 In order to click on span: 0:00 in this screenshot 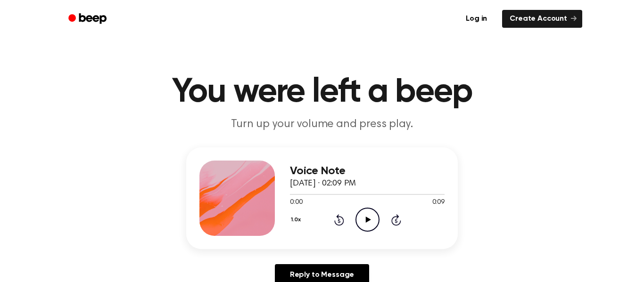, I will do `click(296, 202)`.